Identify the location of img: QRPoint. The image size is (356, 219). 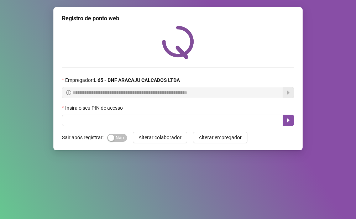
(178, 42).